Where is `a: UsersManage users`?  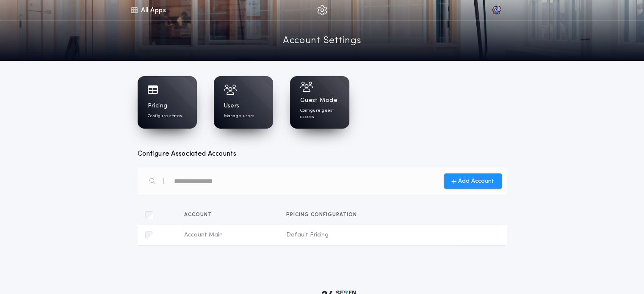
a: UsersManage users is located at coordinates (243, 102).